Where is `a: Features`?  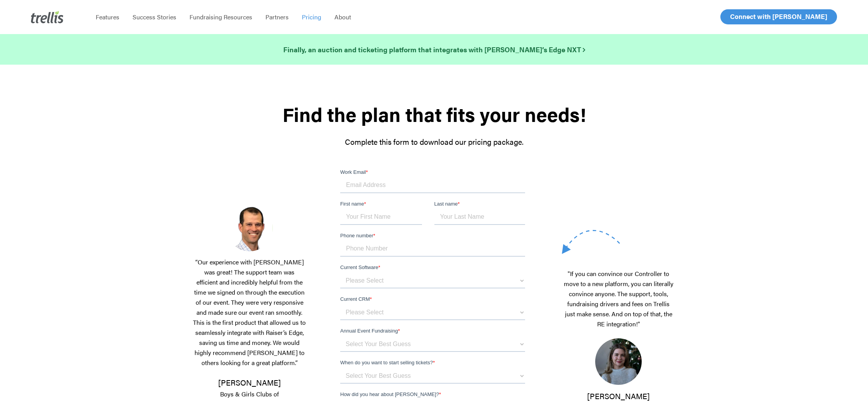
a: Features is located at coordinates (107, 17).